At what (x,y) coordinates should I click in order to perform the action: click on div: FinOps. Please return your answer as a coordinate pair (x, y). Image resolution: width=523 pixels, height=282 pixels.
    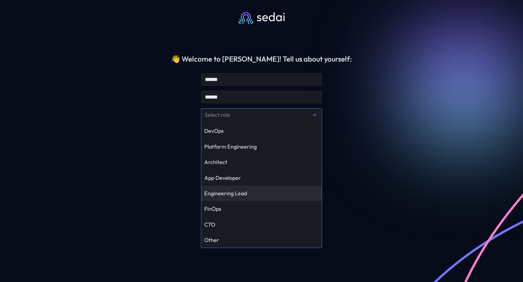
    Looking at the image, I should click on (262, 208).